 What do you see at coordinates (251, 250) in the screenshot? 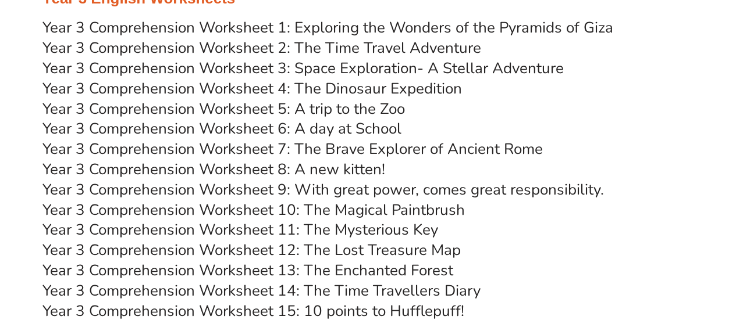
I see `a: Year 3 Comprehension Worksheet 12: The Lost Treasure Map` at bounding box center [251, 250].